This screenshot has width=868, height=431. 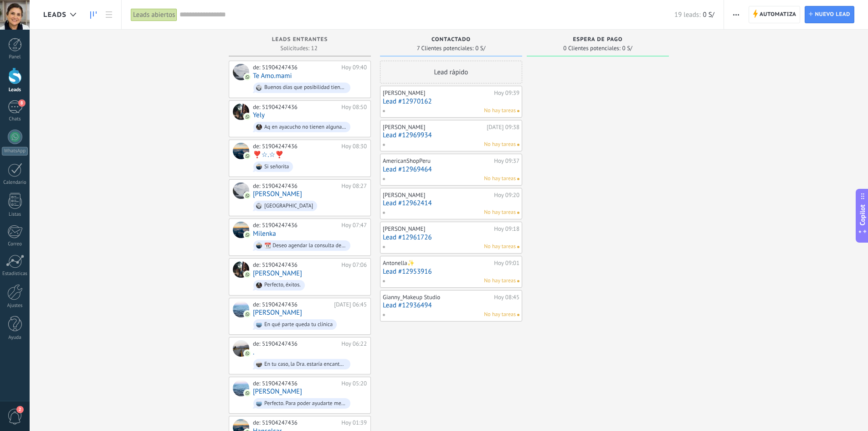 I want to click on div: Ayuda, so click(x=15, y=337).